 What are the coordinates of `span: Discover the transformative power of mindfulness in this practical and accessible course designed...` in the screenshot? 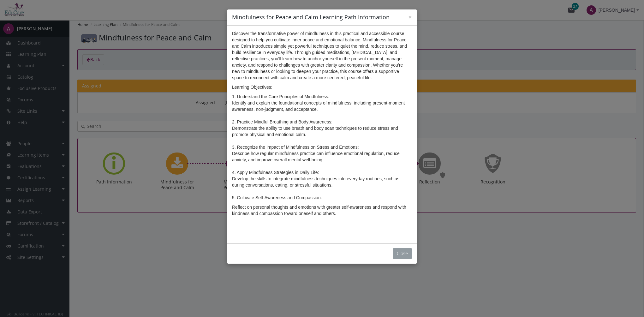 It's located at (320, 56).